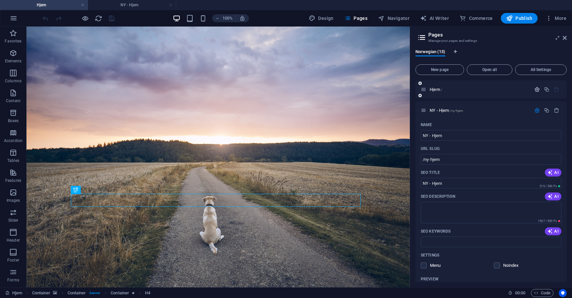 This screenshot has width=572, height=298. I want to click on a: Click to cancel selection. Double-click to open Pages, so click(14, 293).